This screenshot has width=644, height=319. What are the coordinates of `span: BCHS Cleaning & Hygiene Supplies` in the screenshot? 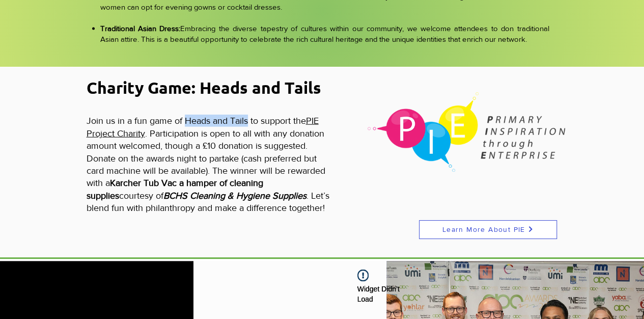 It's located at (235, 196).